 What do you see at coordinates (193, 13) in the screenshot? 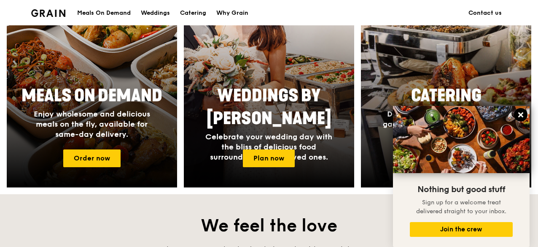
I see `div: Catering` at bounding box center [193, 13].